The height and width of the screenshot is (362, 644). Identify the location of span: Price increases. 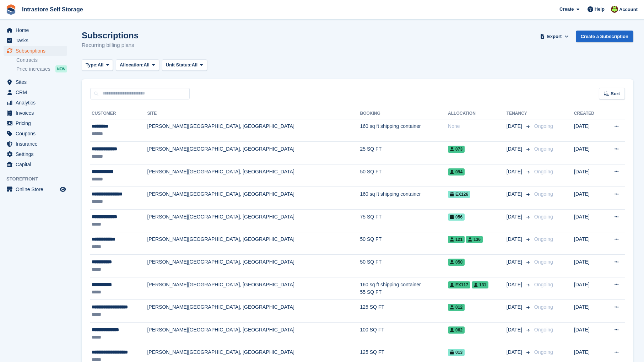
(33, 69).